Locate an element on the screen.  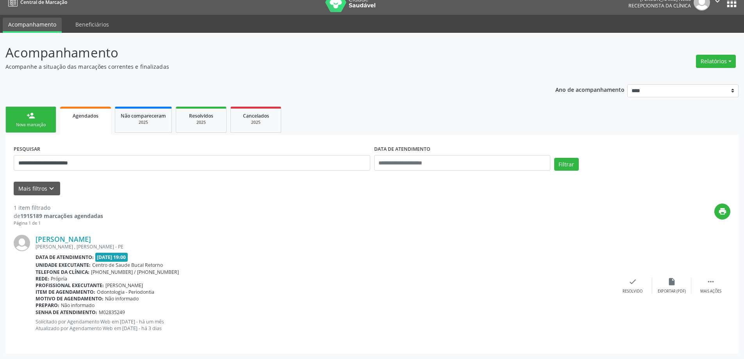
b: Preparo: is located at coordinates (47, 305).